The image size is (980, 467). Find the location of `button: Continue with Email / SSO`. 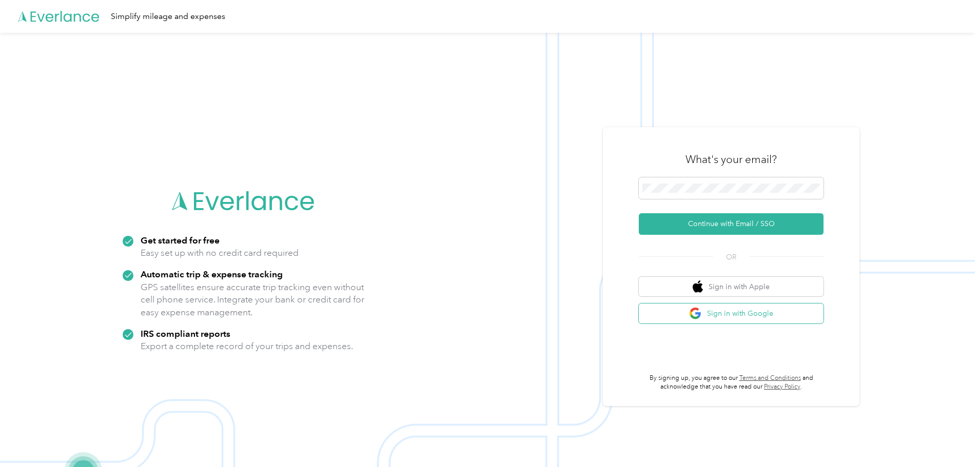

button: Continue with Email / SSO is located at coordinates (731, 224).